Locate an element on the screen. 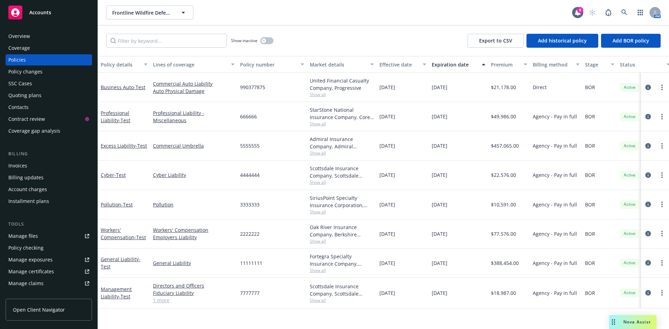 The image size is (669, 329). a: Professional Liability is located at coordinates (115, 117).